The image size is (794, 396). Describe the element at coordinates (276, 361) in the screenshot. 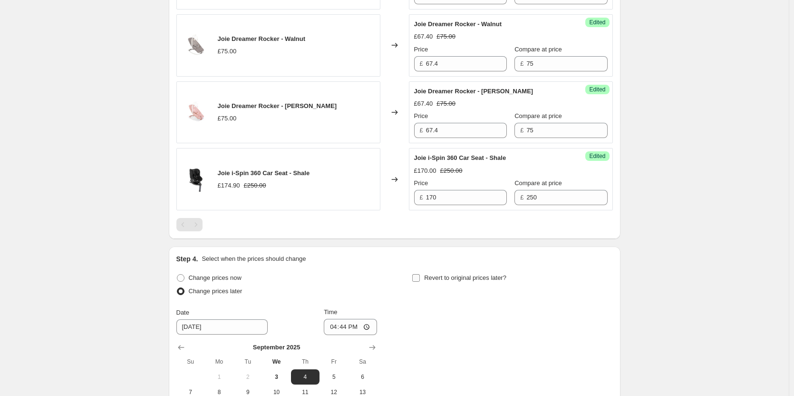

I see `th: Wednesday` at that location.